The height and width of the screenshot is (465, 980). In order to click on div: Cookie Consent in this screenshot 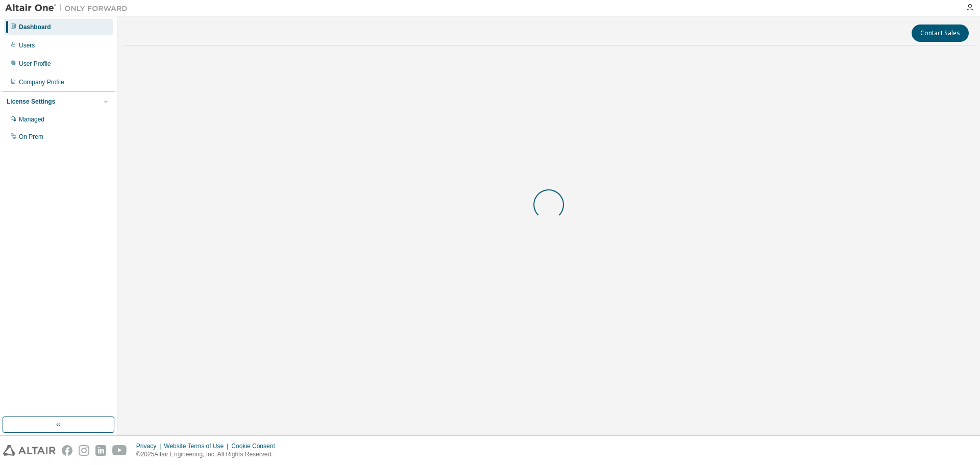, I will do `click(256, 446)`.